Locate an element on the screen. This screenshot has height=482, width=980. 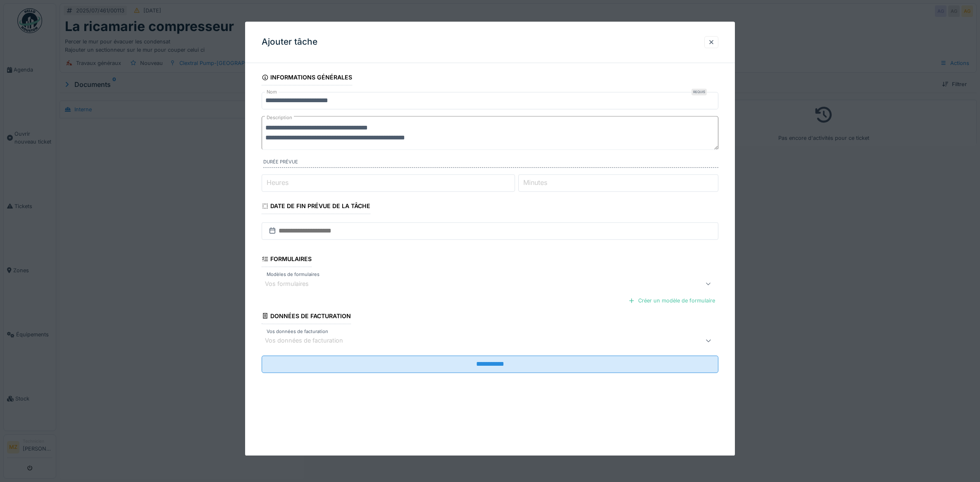
label: Vos données de facturation is located at coordinates (297, 331).